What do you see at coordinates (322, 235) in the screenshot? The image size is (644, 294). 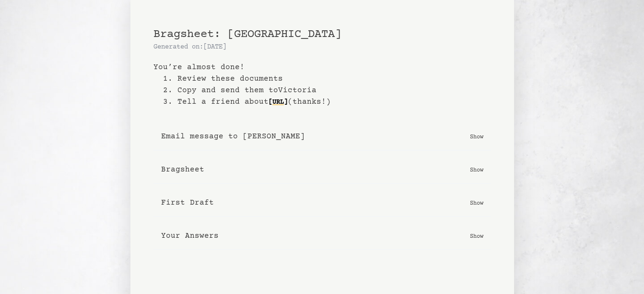 I see `button: Your Answers Show` at bounding box center [322, 235].